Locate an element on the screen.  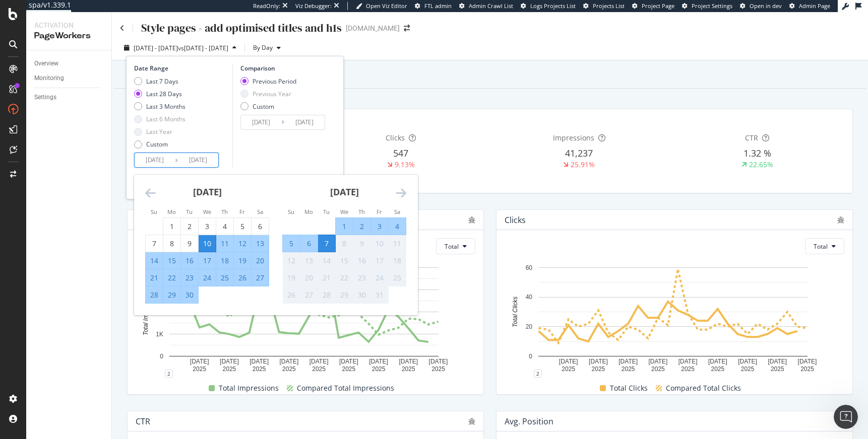
text: 0 is located at coordinates (161, 357).